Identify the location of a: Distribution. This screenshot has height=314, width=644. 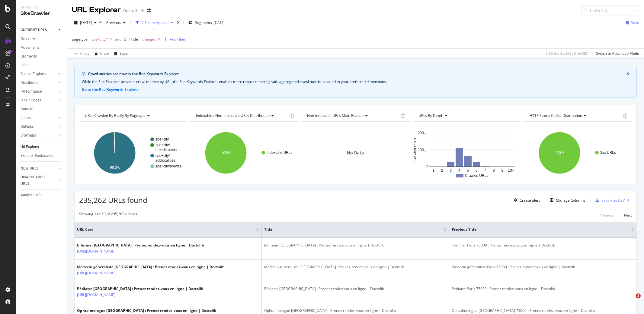
(39, 83).